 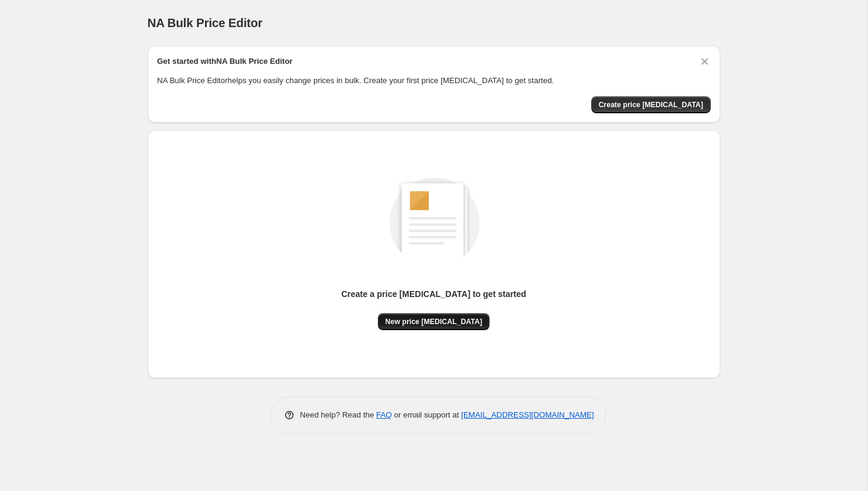 I want to click on span: NA Bulk Price Editor, so click(x=205, y=23).